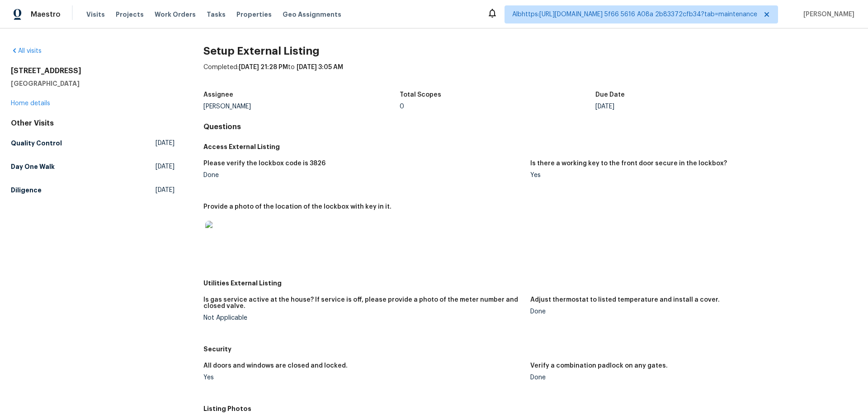 This screenshot has height=415, width=868. I want to click on h5: Due Date, so click(609, 95).